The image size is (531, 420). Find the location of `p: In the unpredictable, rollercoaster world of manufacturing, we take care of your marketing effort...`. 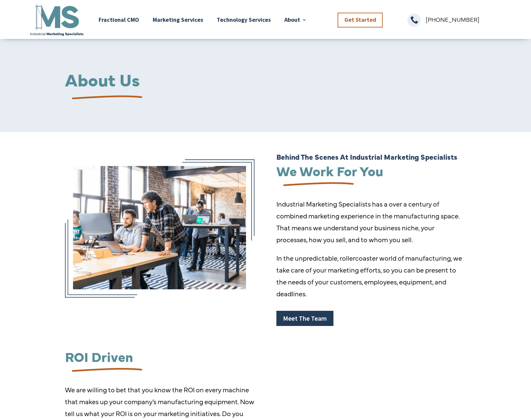

p: In the unpredictable, rollercoaster world of manufacturing, we take care of your marketing effort... is located at coordinates (371, 276).